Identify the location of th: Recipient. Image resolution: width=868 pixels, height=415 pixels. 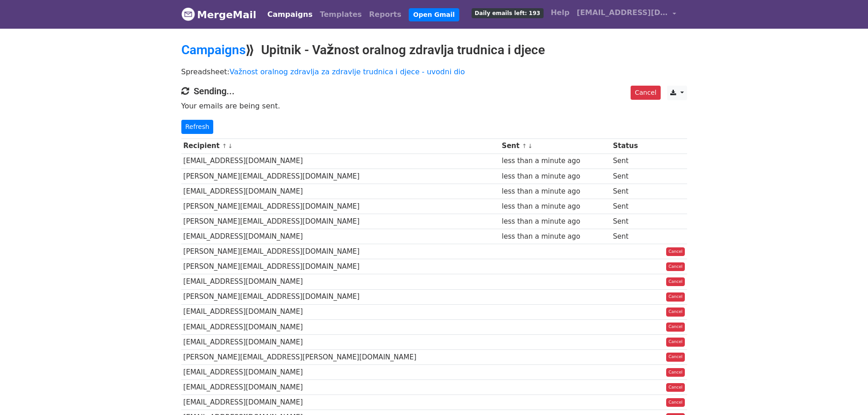
(340, 146).